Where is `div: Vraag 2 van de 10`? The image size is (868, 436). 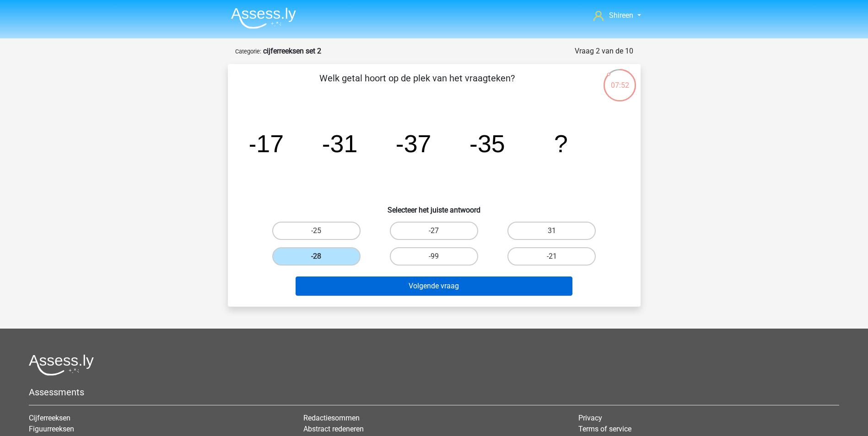
div: Vraag 2 van de 10 is located at coordinates (604, 51).